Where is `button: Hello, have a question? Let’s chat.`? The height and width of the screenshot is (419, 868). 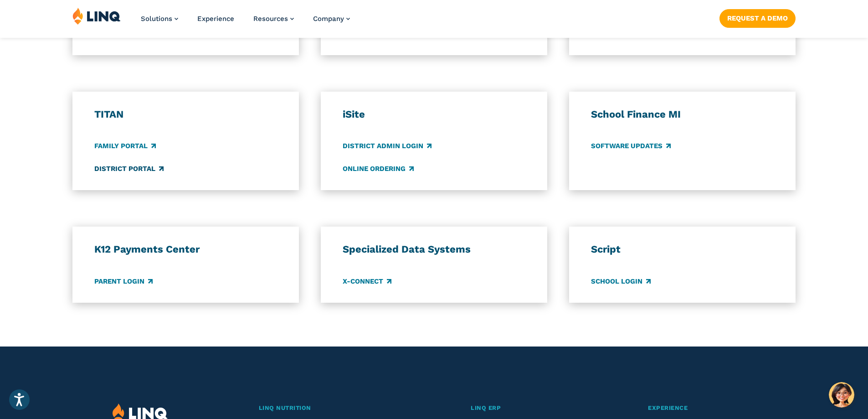 button: Hello, have a question? Let’s chat. is located at coordinates (842, 395).